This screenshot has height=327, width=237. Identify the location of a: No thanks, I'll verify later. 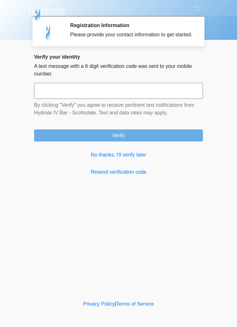
(119, 155).